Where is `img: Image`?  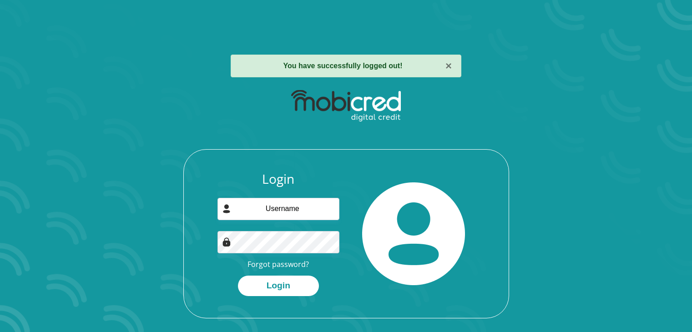 img: Image is located at coordinates (227, 242).